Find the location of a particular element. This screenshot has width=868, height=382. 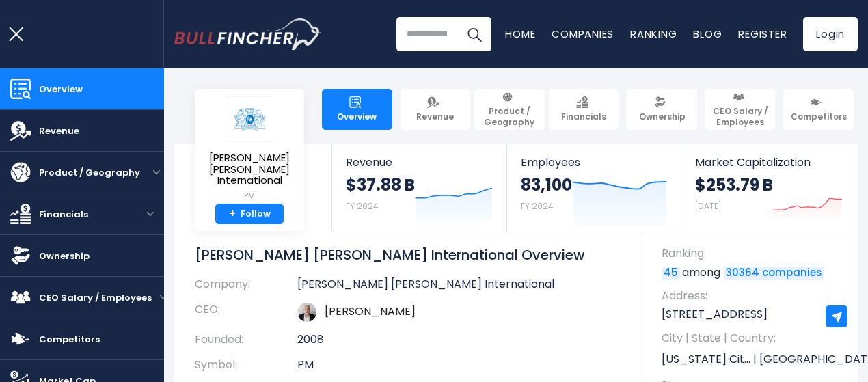

img: jacek-olczak.jpg is located at coordinates (307, 312).